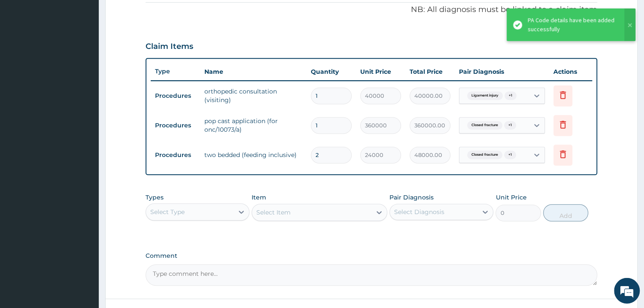 The height and width of the screenshot is (308, 644). I want to click on th: Type, so click(175, 71).